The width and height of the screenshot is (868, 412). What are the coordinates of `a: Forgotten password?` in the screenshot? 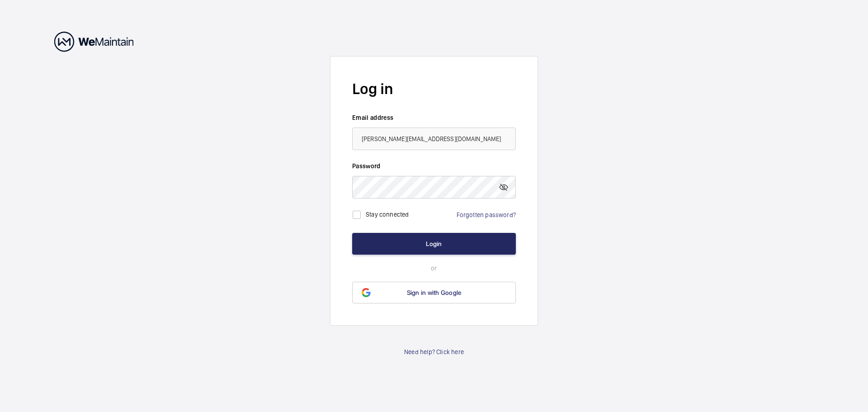 It's located at (486, 215).